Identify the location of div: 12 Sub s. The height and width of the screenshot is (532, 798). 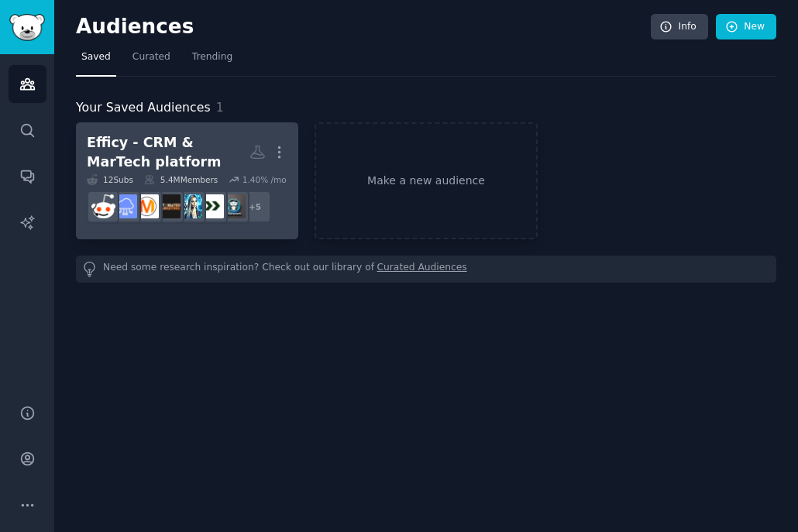
(110, 180).